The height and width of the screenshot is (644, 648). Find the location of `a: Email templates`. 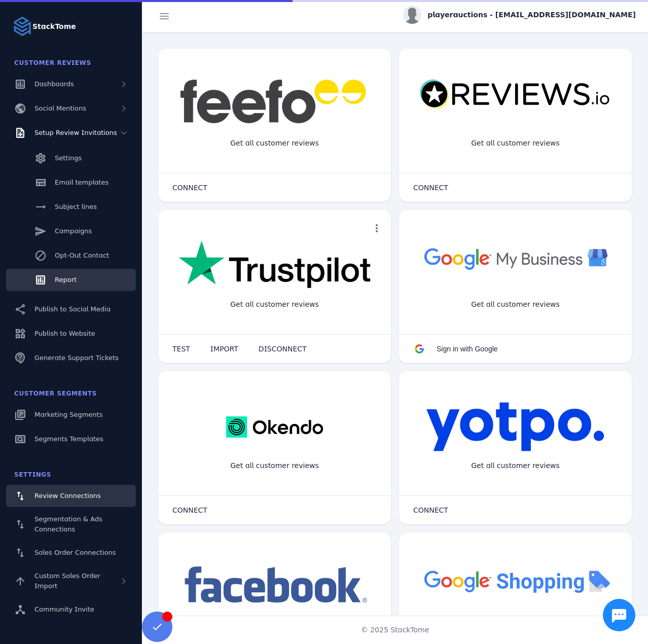

a: Email templates is located at coordinates (71, 183).